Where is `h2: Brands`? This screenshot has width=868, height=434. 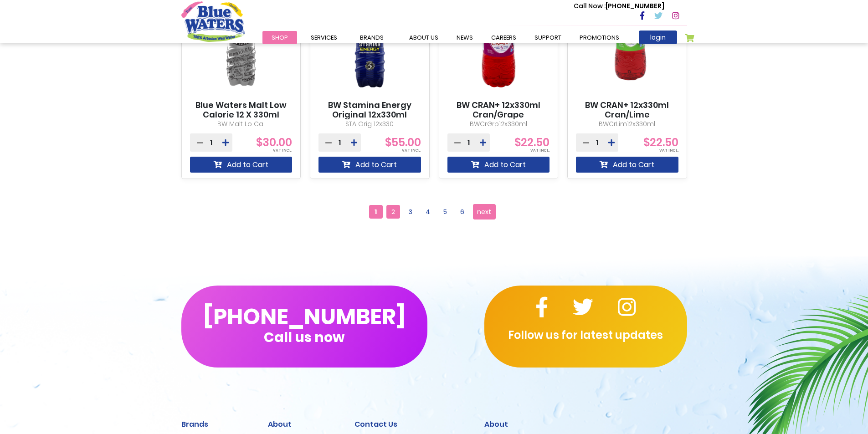 h2: Brands is located at coordinates (218, 424).